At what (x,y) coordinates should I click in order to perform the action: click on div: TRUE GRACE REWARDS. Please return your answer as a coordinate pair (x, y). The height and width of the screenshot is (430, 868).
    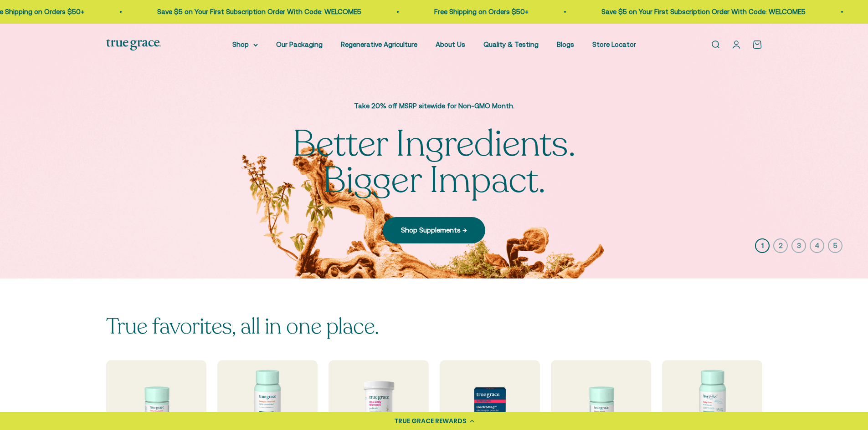
    Looking at the image, I should click on (430, 421).